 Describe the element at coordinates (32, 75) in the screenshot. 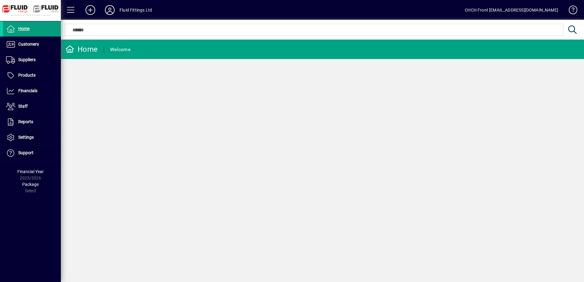

I see `a: Products` at that location.